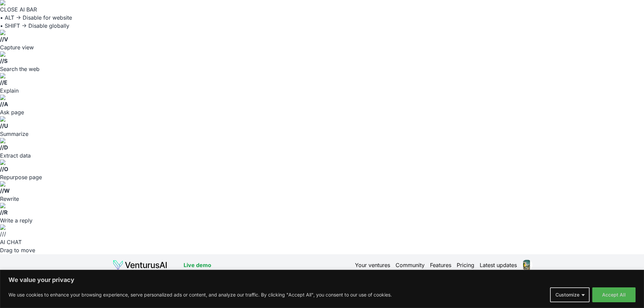 This screenshot has width=644, height=308. I want to click on img: logo, so click(140, 265).